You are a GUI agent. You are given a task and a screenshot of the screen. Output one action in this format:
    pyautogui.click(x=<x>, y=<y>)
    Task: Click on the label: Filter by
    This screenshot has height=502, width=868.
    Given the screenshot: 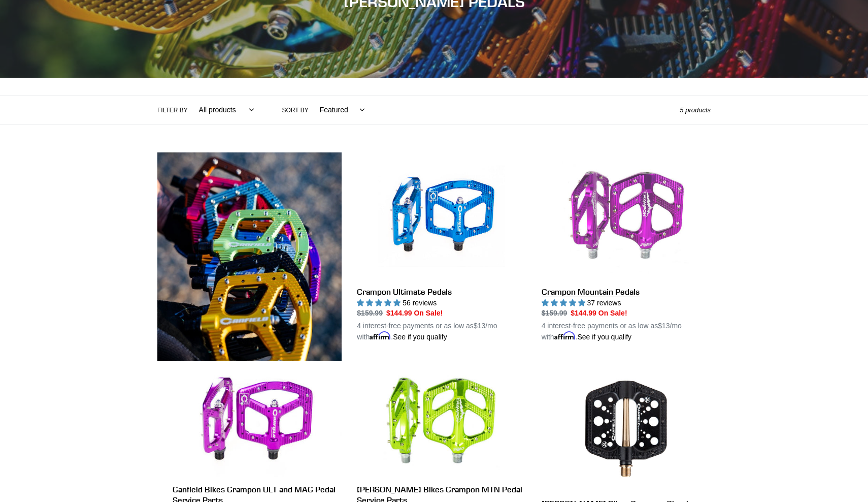 What is the action you would take?
    pyautogui.click(x=173, y=110)
    